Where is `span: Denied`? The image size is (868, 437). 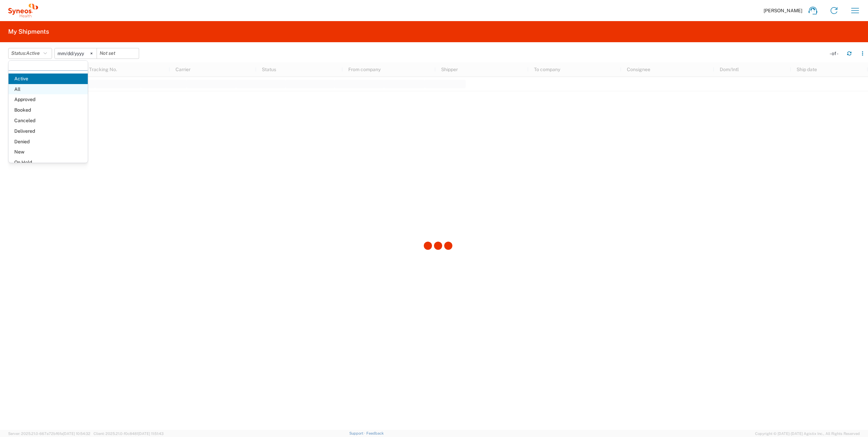
span: Denied is located at coordinates (48, 142).